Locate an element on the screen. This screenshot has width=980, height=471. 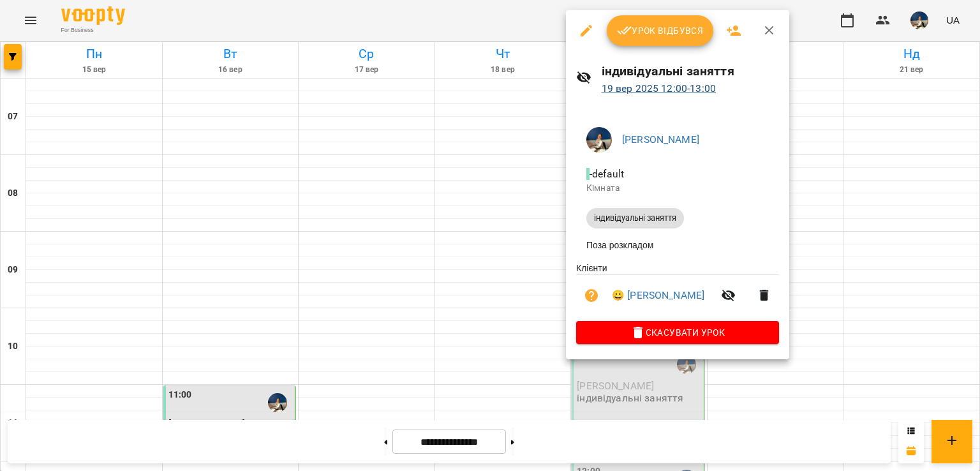
span: Урок відбувся is located at coordinates (660, 31).